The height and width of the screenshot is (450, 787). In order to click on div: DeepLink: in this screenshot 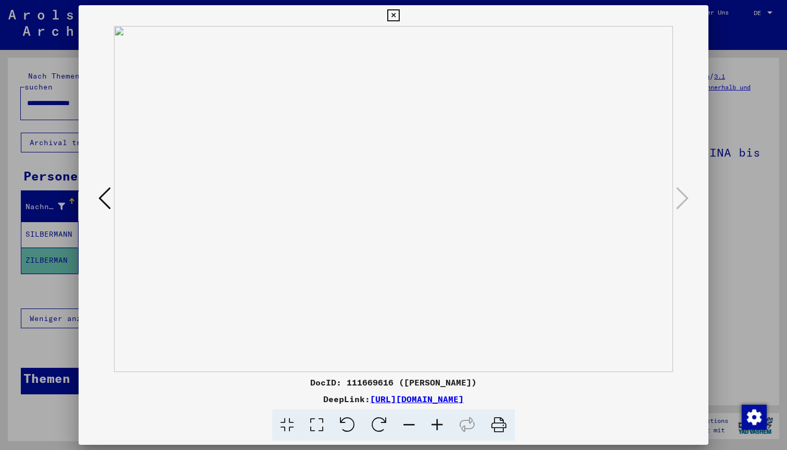, I will do `click(394, 399)`.